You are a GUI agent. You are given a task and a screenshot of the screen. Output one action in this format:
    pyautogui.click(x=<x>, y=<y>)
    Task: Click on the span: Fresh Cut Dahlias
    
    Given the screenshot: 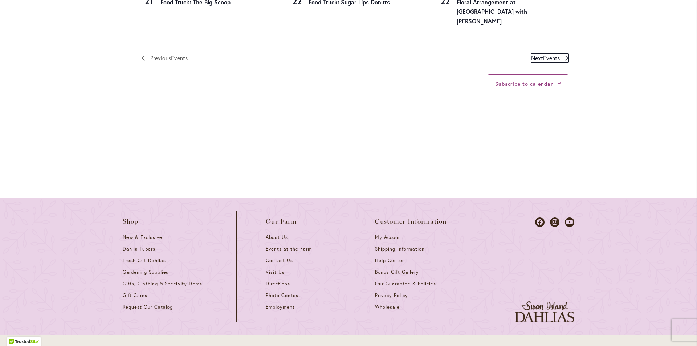 What is the action you would take?
    pyautogui.click(x=144, y=260)
    